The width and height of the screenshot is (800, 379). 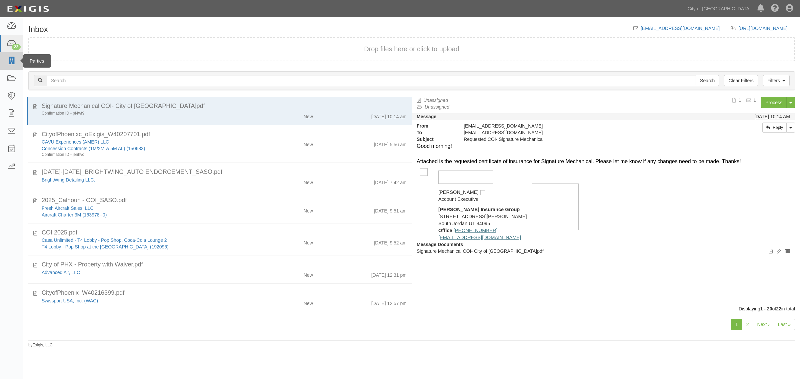 I want to click on strong: Subject, so click(x=435, y=139).